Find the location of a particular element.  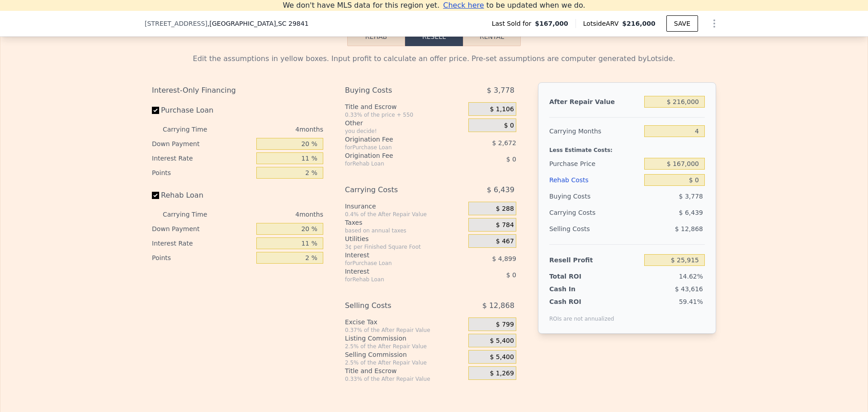

span: , SC 29841 is located at coordinates (292, 23).